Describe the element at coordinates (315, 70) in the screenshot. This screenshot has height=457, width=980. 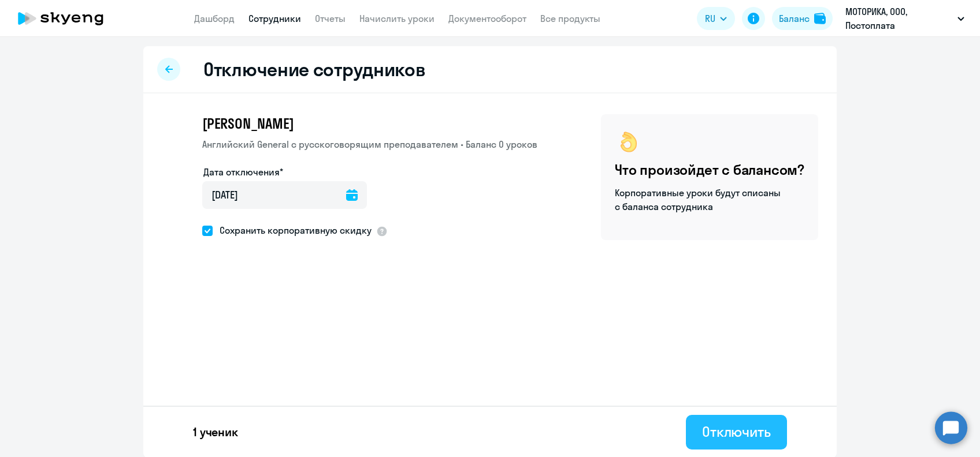
I see `h2: Отключение сотрудников` at that location.